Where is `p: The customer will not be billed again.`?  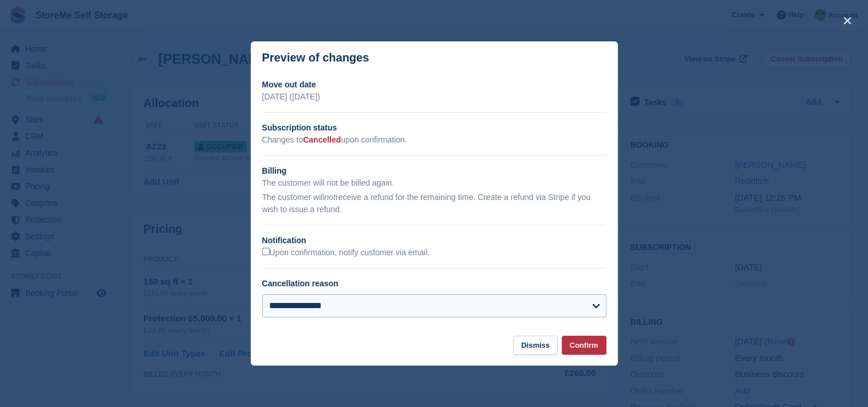
p: The customer will not be billed again. is located at coordinates (435, 183).